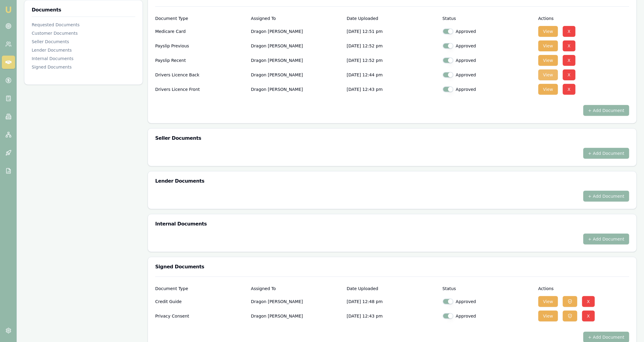 The height and width of the screenshot is (342, 644). What do you see at coordinates (83, 42) in the screenshot?
I see `div: Seller Documents` at bounding box center [83, 42].